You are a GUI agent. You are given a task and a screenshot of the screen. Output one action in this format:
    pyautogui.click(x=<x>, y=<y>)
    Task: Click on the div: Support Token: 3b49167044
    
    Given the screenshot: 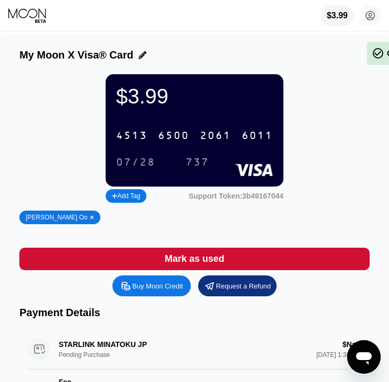 What is the action you would take?
    pyautogui.click(x=236, y=196)
    